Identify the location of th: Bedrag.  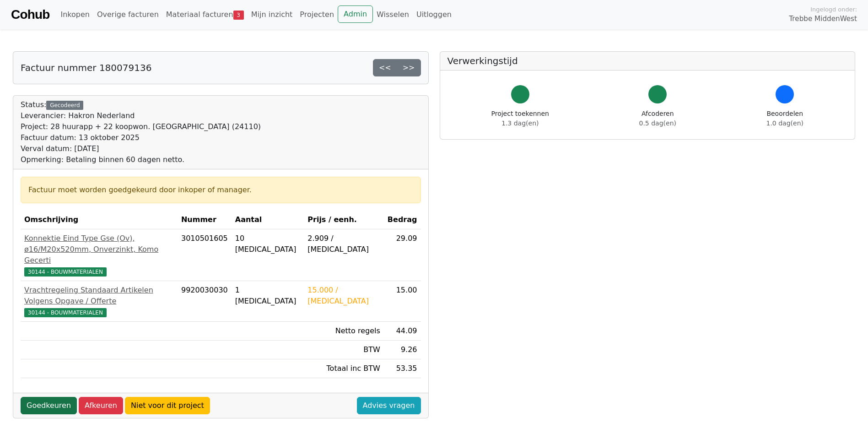
(402, 220).